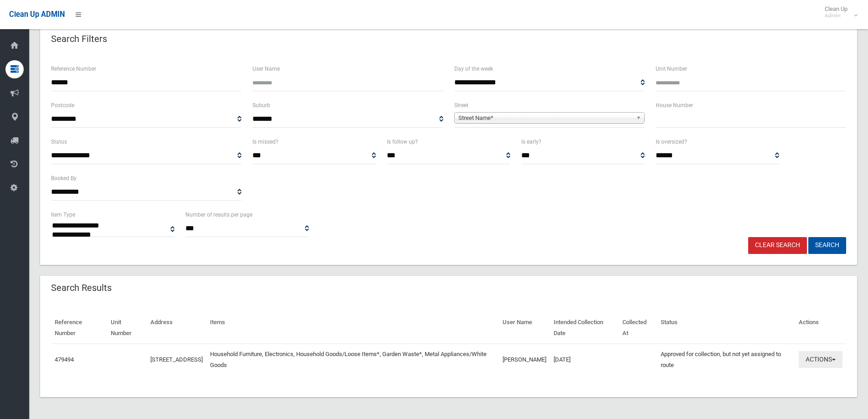  Describe the element at coordinates (546, 118) in the screenshot. I see `span: Street Name*` at that location.